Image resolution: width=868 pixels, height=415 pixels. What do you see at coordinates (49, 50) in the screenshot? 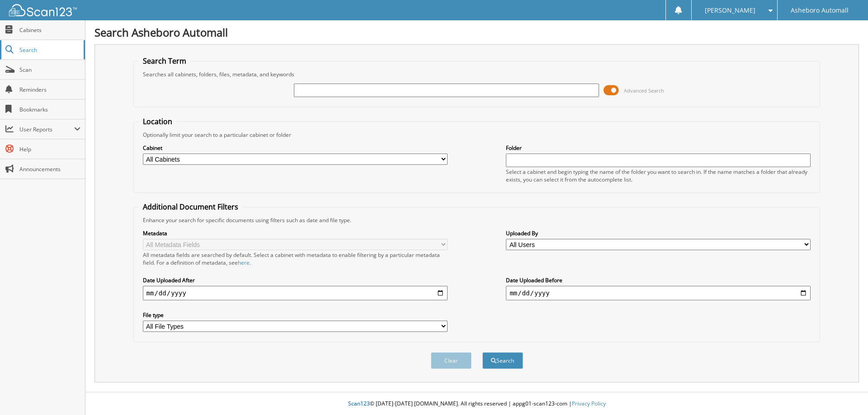
I see `span: Search` at bounding box center [49, 50].